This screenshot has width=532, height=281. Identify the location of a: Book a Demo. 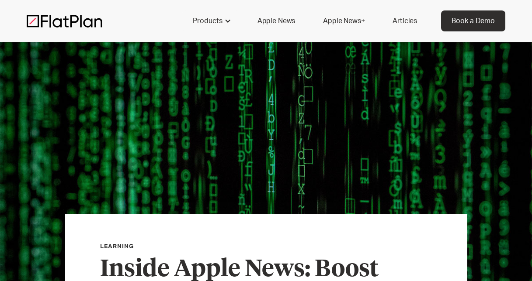
(473, 21).